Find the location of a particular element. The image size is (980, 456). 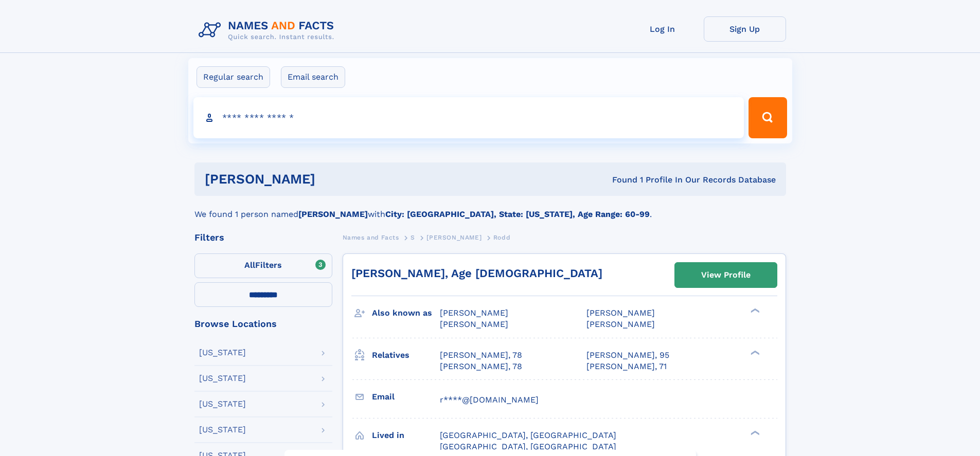

a: S is located at coordinates (413, 237).